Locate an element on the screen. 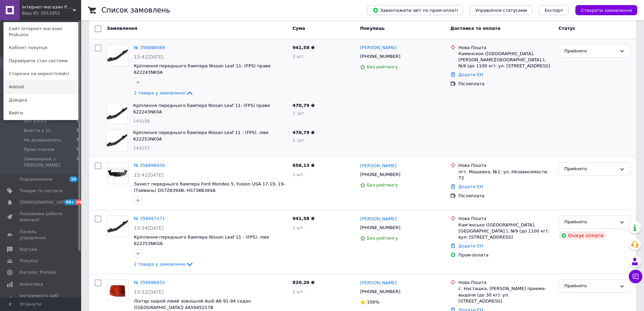 The image size is (644, 311). button: Експорт is located at coordinates (554, 10).